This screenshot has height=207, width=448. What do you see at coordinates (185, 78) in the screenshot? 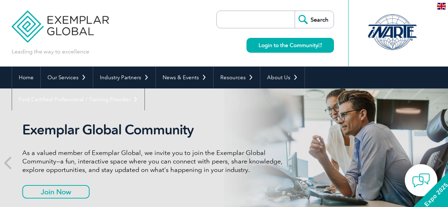
I see `a: News & Events` at bounding box center [185, 78].